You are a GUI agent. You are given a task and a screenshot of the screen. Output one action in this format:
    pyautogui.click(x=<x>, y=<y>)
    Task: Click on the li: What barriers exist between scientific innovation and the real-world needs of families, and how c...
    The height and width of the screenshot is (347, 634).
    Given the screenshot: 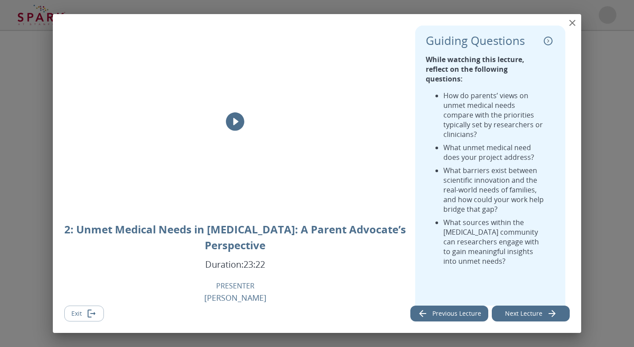 What is the action you would take?
    pyautogui.click(x=494, y=190)
    